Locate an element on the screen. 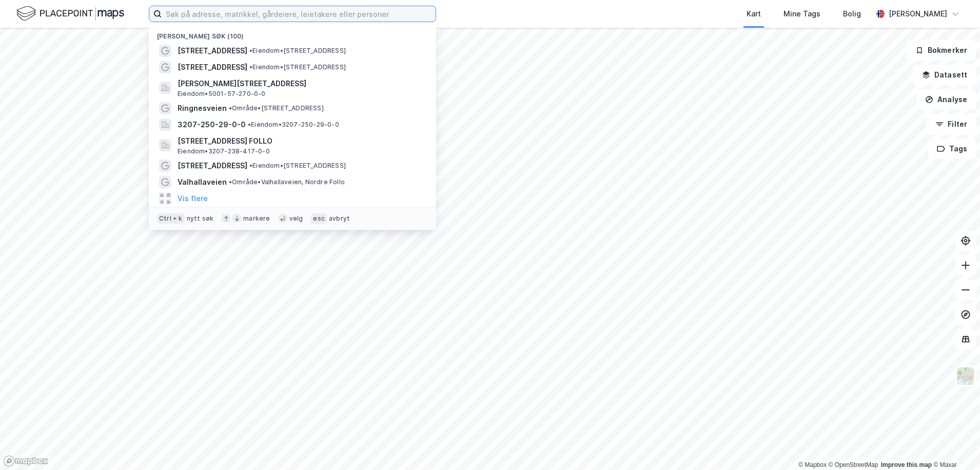 The image size is (980, 470). button: Tags is located at coordinates (952, 149).